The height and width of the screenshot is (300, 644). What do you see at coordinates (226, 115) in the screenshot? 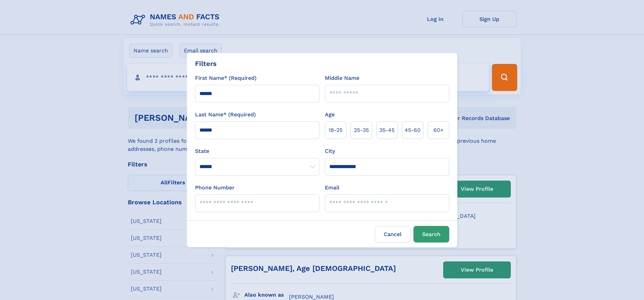
I see `label: Last Name* (Required)` at bounding box center [226, 115].